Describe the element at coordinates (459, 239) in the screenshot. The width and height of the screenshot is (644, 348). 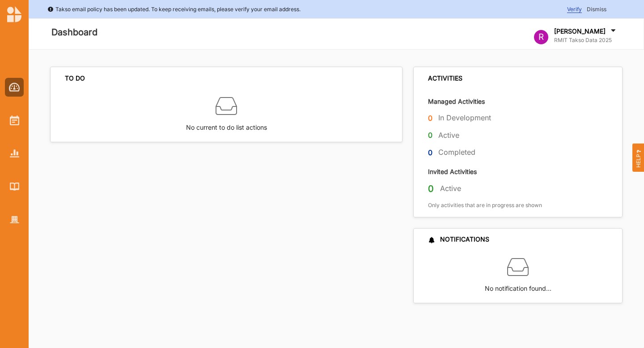
I see `div: NOTIFICATIONS` at that location.